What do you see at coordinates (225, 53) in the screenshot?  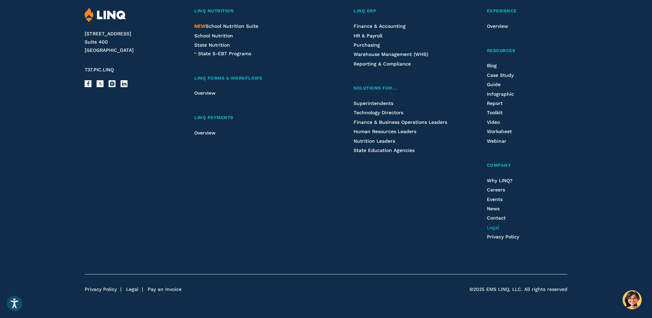 I see `span: State S-EBT Programs` at bounding box center [225, 53].